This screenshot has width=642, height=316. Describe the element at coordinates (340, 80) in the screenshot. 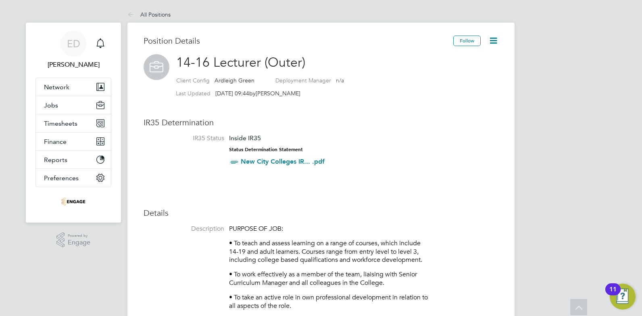

I see `span: n/a` at that location.